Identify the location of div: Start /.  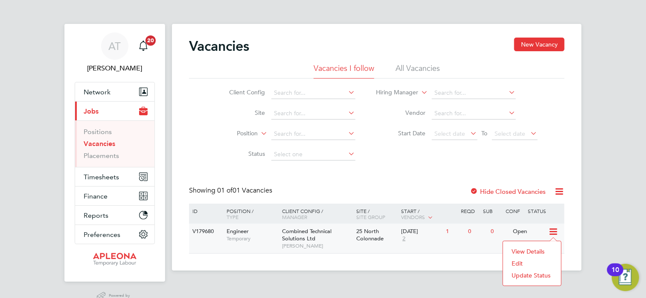
(429, 214).